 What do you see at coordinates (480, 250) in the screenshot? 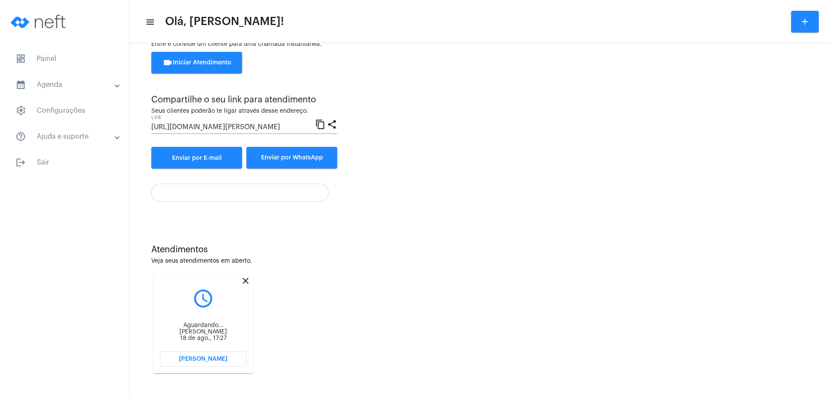
I see `div: Atendimentos` at bounding box center [480, 250].